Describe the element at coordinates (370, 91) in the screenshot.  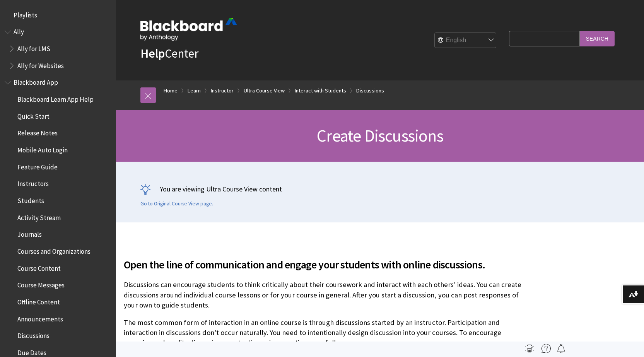
I see `a: Discussions` at that location.